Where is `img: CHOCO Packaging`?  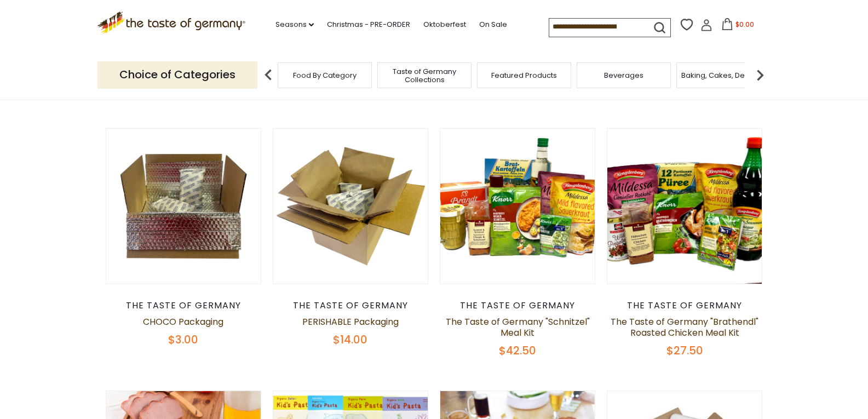 img: CHOCO Packaging is located at coordinates (183, 206).